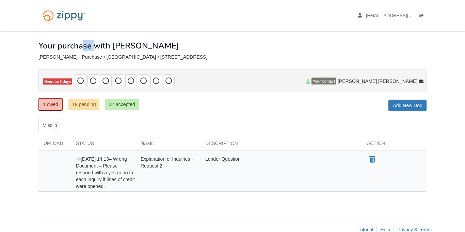 The height and width of the screenshot is (232, 465). What do you see at coordinates (168, 145) in the screenshot?
I see `div: Name` at bounding box center [168, 145].